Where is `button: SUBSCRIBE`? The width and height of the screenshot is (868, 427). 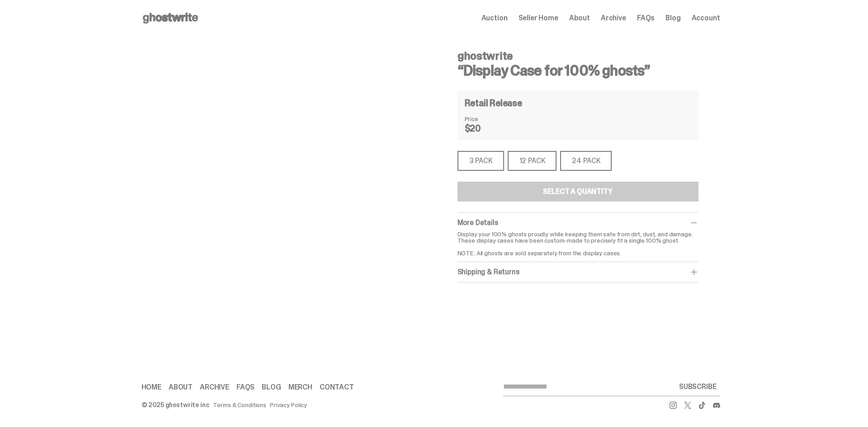 button: SUBSCRIBE is located at coordinates (697, 387).